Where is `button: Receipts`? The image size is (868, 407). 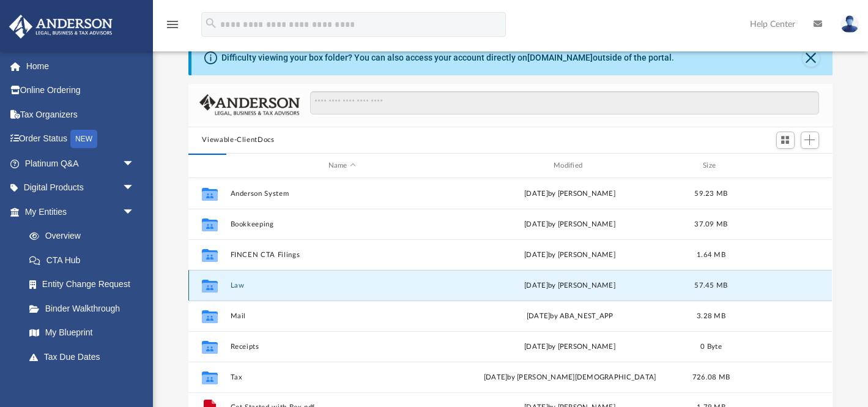 button: Receipts is located at coordinates (342, 347).